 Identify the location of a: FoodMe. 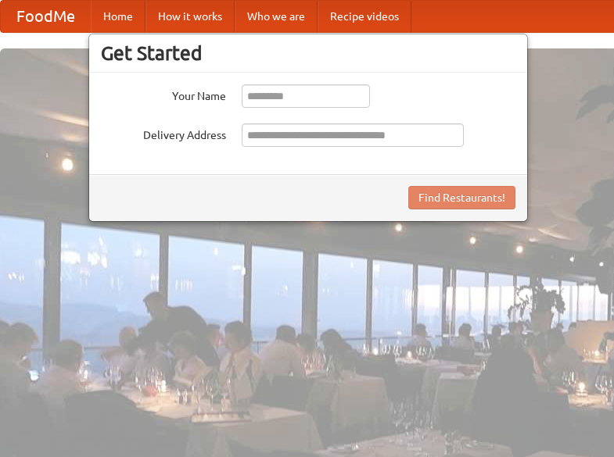
(45, 16).